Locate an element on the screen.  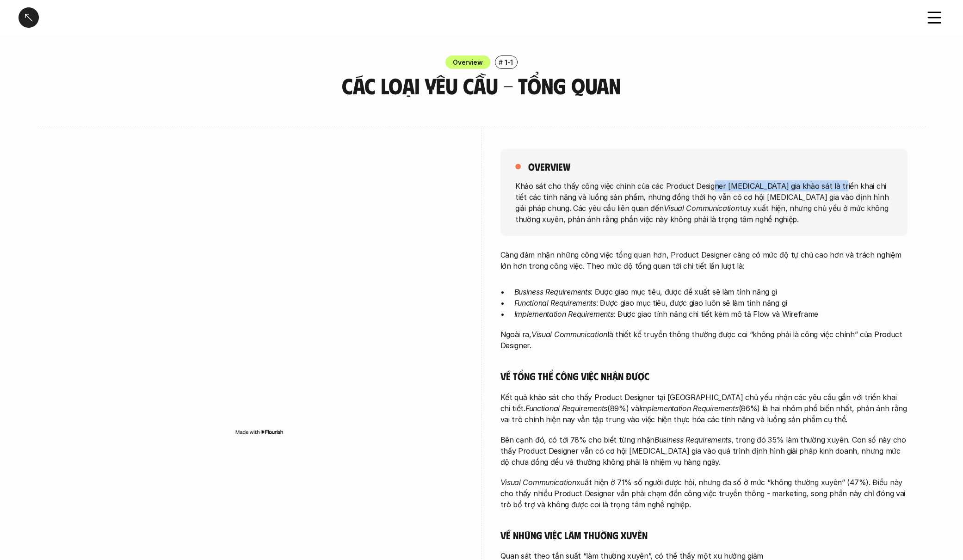
p: Overview is located at coordinates (468, 62).